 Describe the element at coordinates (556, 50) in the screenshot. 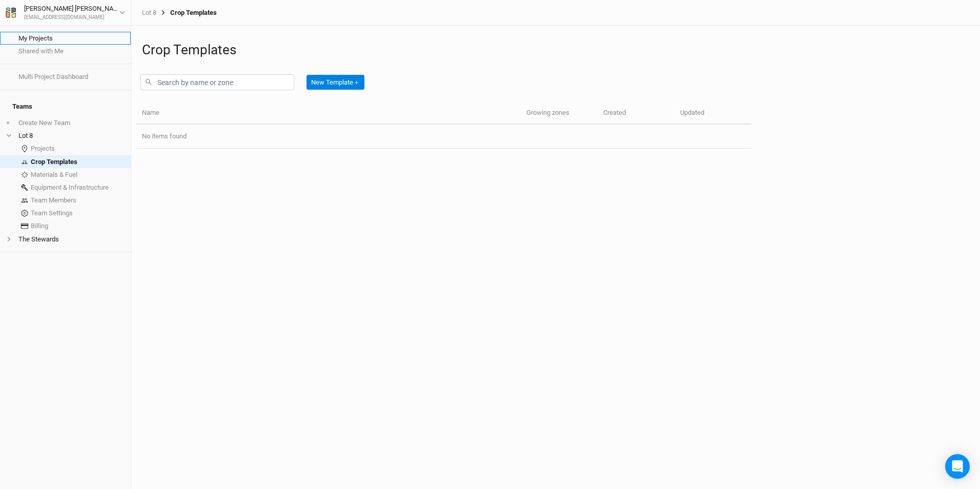

I see `h1: Crop Templates` at that location.